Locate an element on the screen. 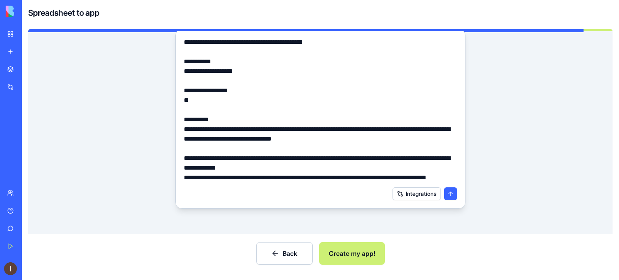 This screenshot has height=280, width=619. img: logo is located at coordinates (31, 11).